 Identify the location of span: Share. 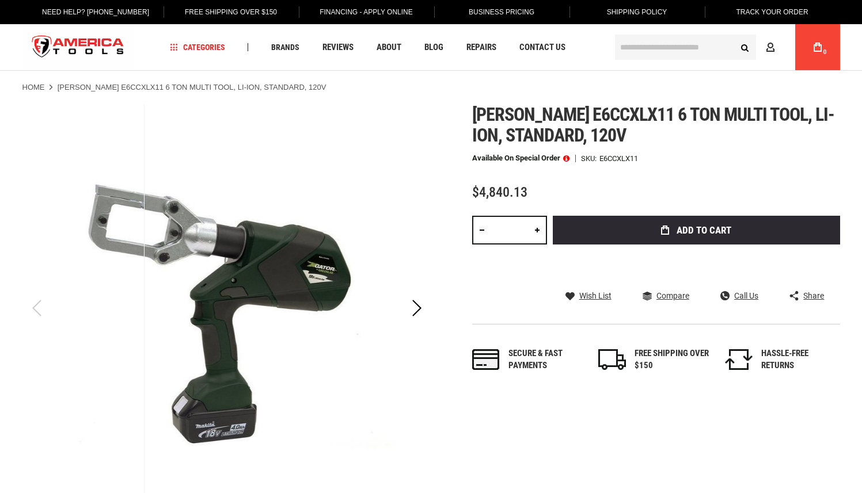
(813, 296).